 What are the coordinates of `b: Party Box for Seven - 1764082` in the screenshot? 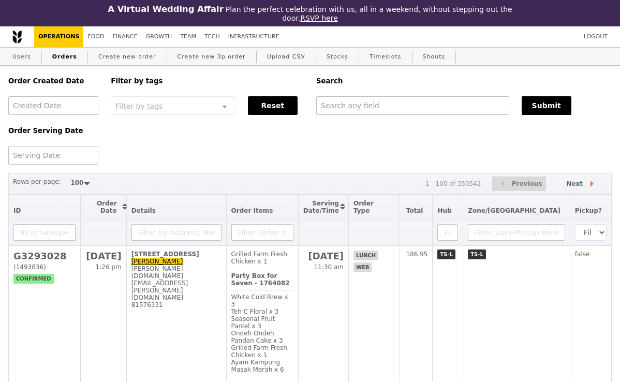 It's located at (260, 279).